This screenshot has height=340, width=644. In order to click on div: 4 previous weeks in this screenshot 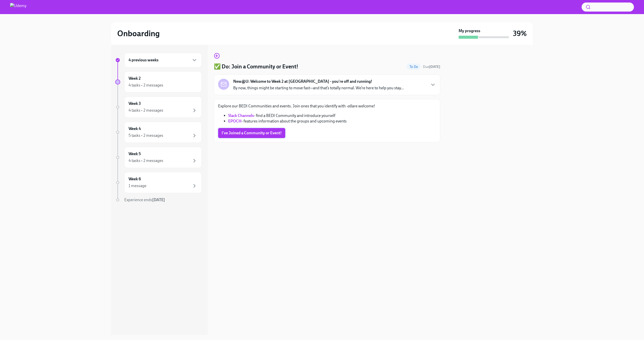, I will do `click(163, 60)`.